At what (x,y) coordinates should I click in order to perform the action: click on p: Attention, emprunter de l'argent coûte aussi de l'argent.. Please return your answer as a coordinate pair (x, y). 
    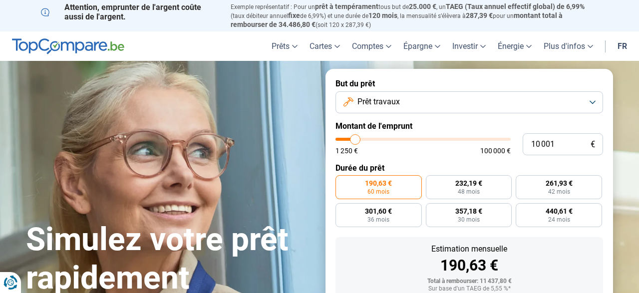
    Looking at the image, I should click on (130, 12).